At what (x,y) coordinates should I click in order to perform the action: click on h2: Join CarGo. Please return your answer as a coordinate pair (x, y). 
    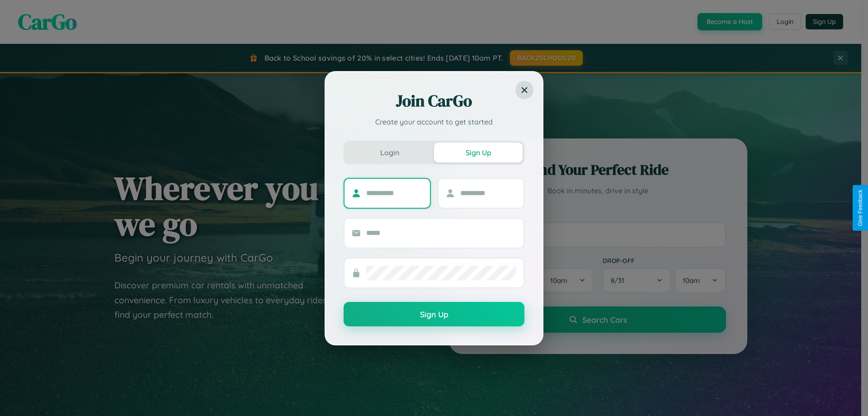
    Looking at the image, I should click on (434, 101).